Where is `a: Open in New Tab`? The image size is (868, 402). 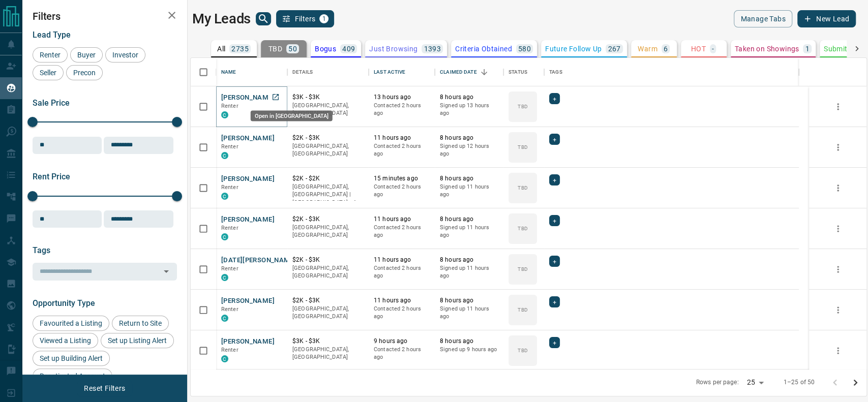
a: Open in New Tab is located at coordinates (275, 98).